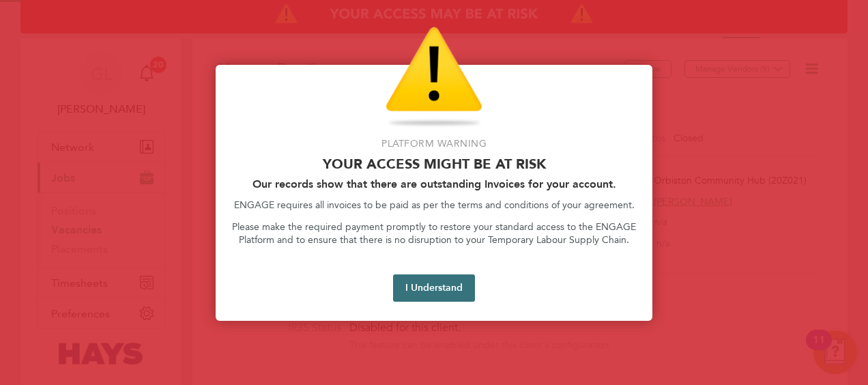  What do you see at coordinates (434, 184) in the screenshot?
I see `h2: Our records show that there are outstanding Invoices for your account.` at bounding box center [434, 184].